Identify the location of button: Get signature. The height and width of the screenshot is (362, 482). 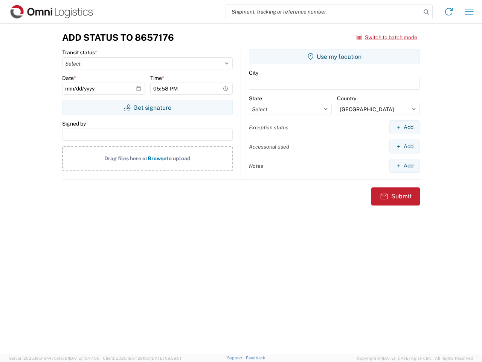
(147, 107).